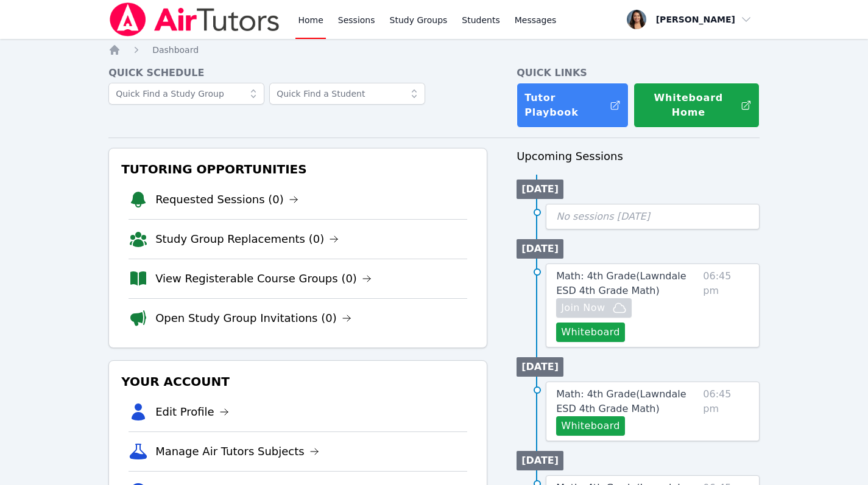 The image size is (868, 485). Describe the element at coordinates (535, 20) in the screenshot. I see `span: Messages` at that location.